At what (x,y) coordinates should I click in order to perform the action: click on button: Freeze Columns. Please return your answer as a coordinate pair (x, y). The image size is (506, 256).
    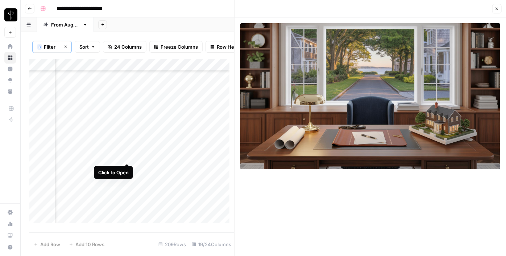
    Looking at the image, I should click on (176, 47).